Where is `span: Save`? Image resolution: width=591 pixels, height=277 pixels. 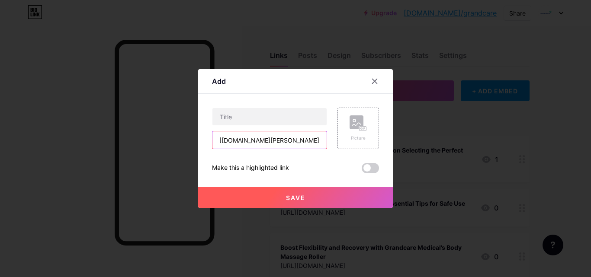 span: Save is located at coordinates (295, 198).